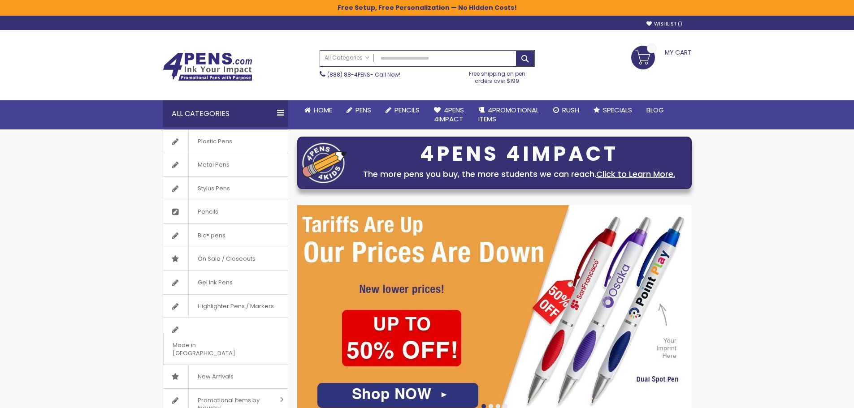 Image resolution: width=854 pixels, height=408 pixels. I want to click on a: 4PROMOTIONALITEMS, so click(508, 115).